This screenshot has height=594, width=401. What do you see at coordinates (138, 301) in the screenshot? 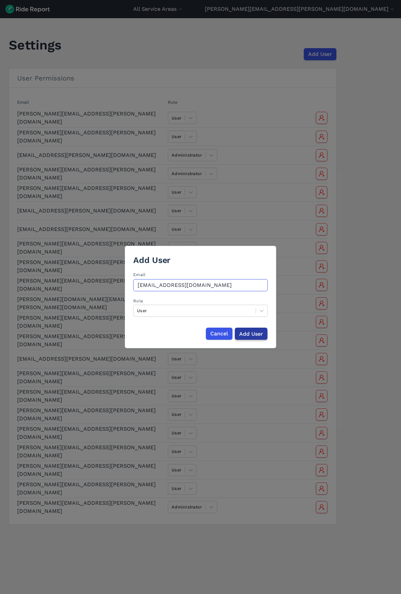
I see `label: Role` at bounding box center [138, 301].